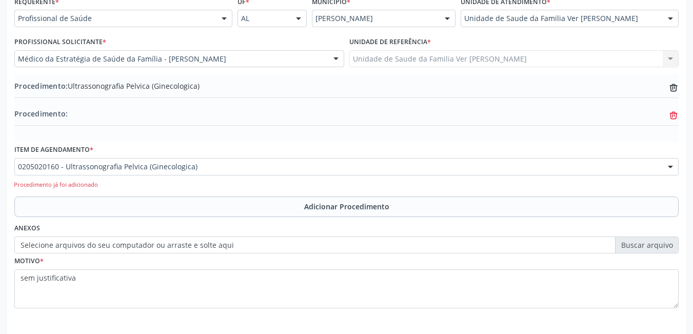 The width and height of the screenshot is (693, 334). I want to click on span: Profissional de Saúde, so click(114, 18).